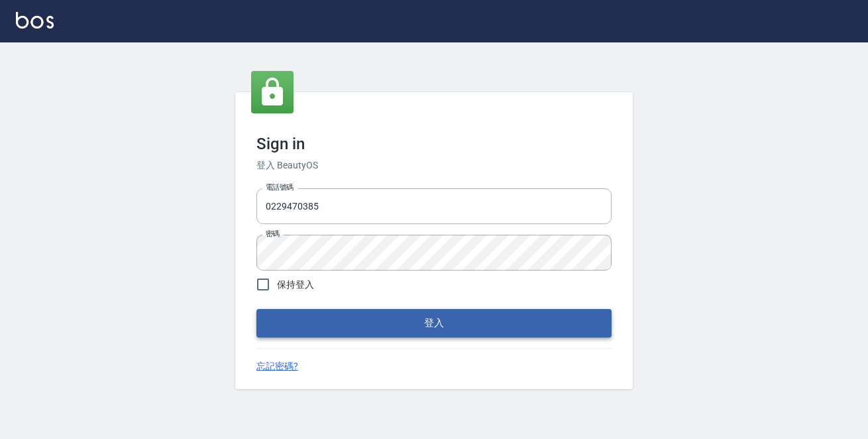  Describe the element at coordinates (295, 284) in the screenshot. I see `span: 保持登入` at that location.